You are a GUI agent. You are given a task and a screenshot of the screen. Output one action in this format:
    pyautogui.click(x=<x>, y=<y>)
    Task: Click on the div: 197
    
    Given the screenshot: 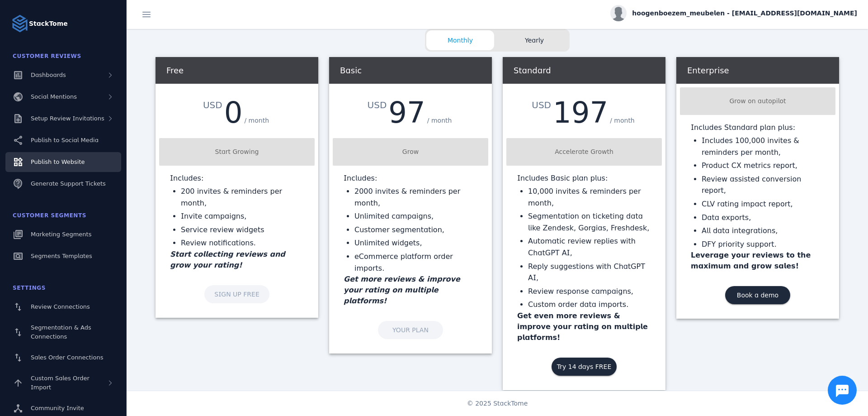 What is the action you would take?
    pyautogui.click(x=580, y=113)
    